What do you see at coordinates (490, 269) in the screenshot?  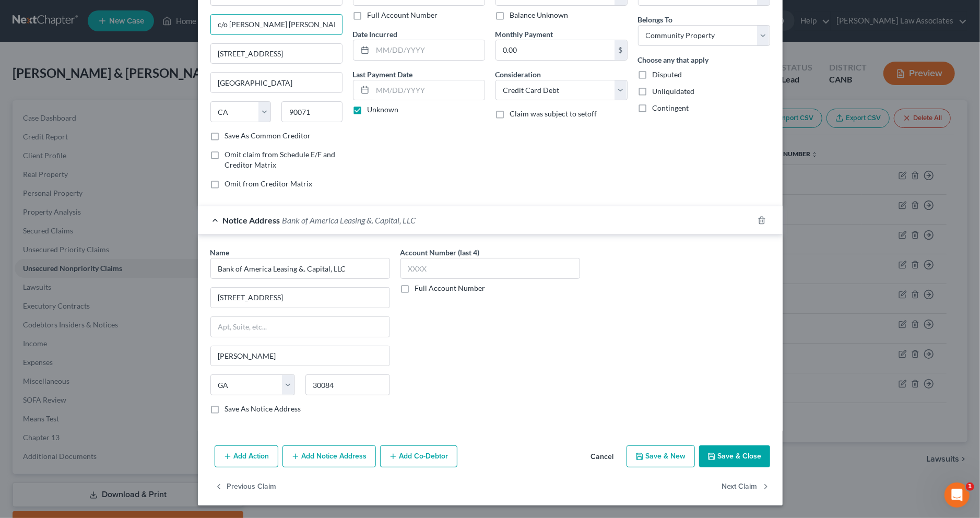 I see `input: XXXX` at bounding box center [490, 269].